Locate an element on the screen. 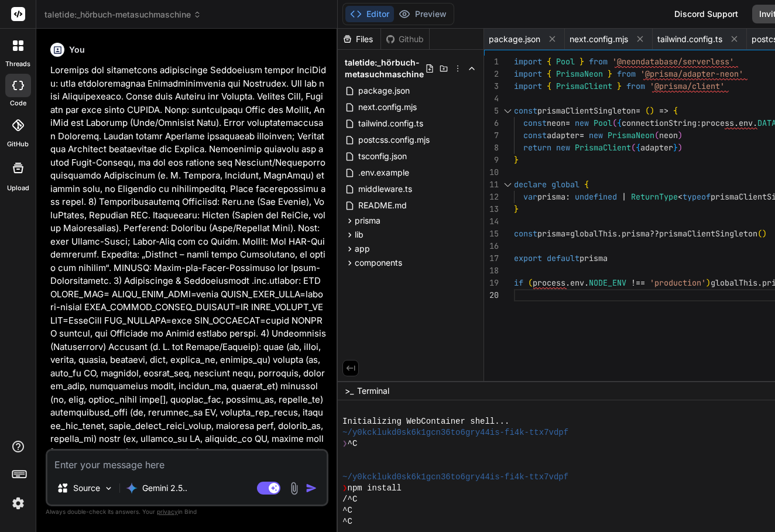  span: global is located at coordinates (565, 185).